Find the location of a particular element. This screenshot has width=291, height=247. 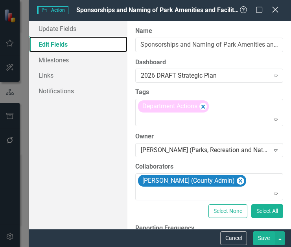

label: Name is located at coordinates (209, 31).